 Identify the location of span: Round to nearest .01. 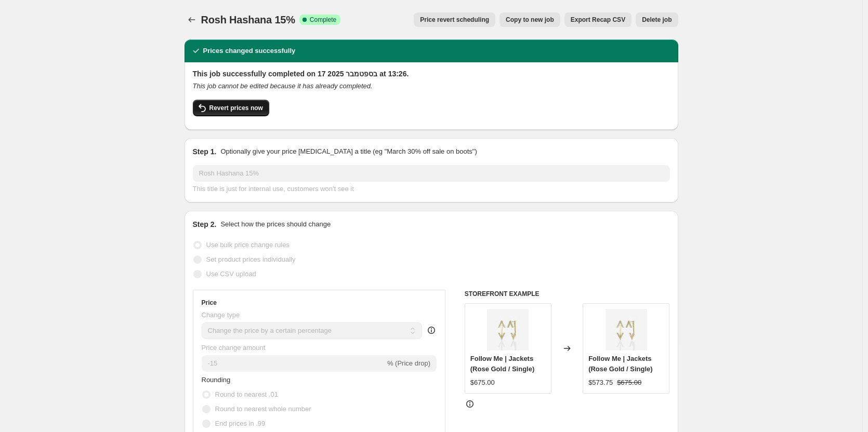
(246, 394).